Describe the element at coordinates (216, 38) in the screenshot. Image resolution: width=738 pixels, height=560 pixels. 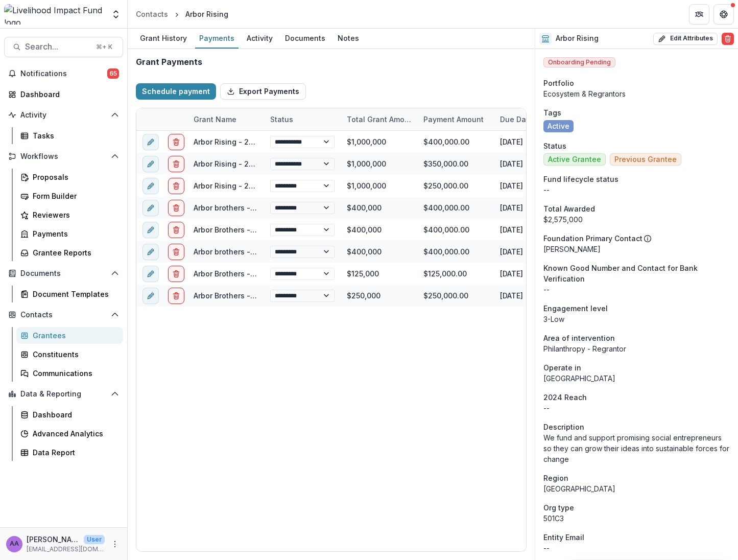
I see `a: Payments` at that location.